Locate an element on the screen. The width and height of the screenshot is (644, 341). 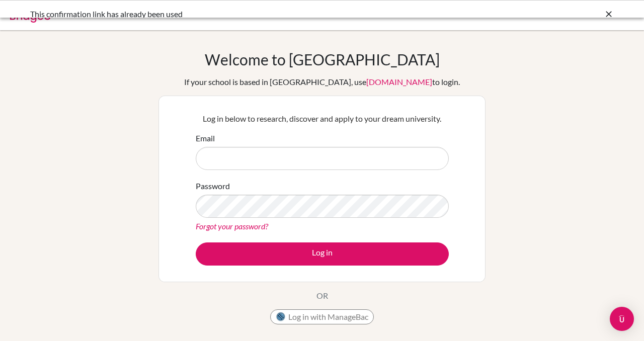
label: Email is located at coordinates (205, 138).